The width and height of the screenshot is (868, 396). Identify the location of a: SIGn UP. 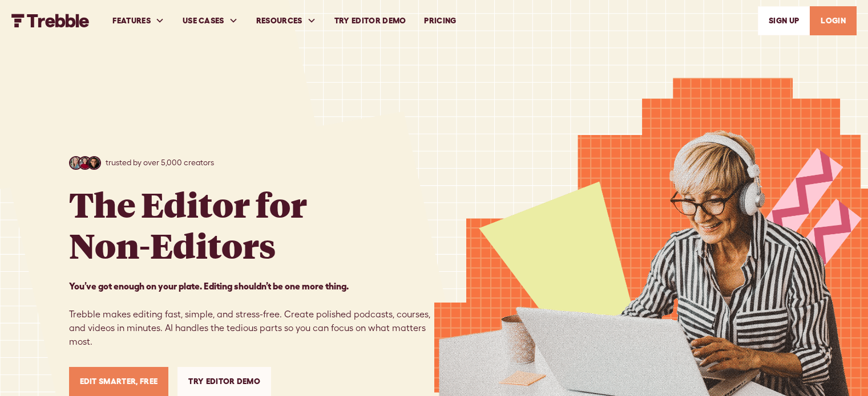
(783, 20).